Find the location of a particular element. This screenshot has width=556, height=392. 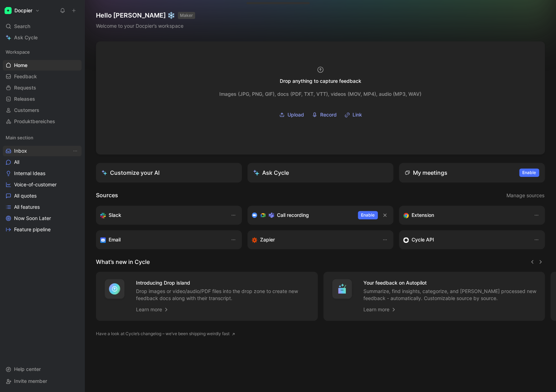

p: Drop images or video/audio/PDF files into the drop zone to create new feedback docs along with th... is located at coordinates (222, 295).